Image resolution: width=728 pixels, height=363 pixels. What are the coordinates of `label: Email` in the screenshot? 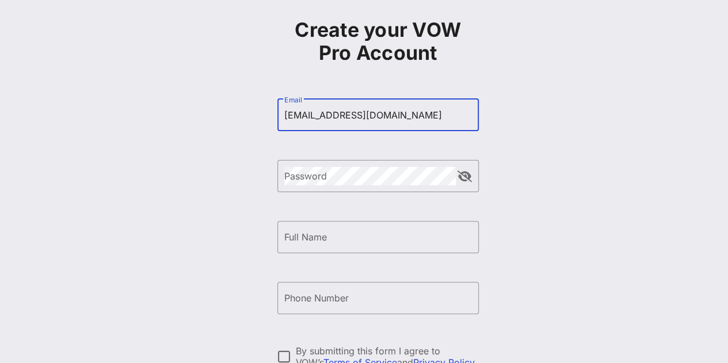 It's located at (293, 100).